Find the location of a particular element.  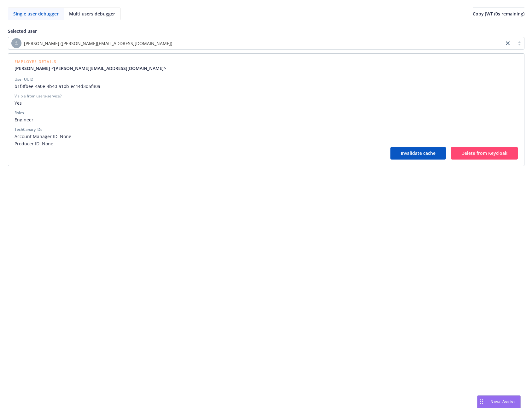

div: User UUID is located at coordinates (24, 80).